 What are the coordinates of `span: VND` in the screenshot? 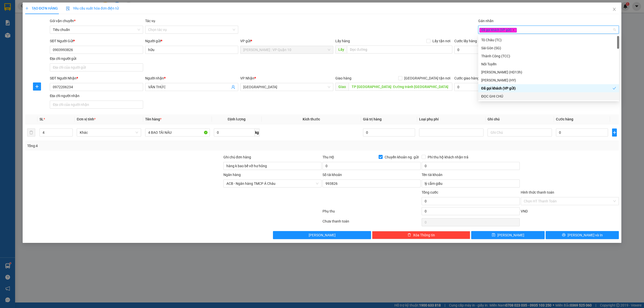 It's located at (524, 212).